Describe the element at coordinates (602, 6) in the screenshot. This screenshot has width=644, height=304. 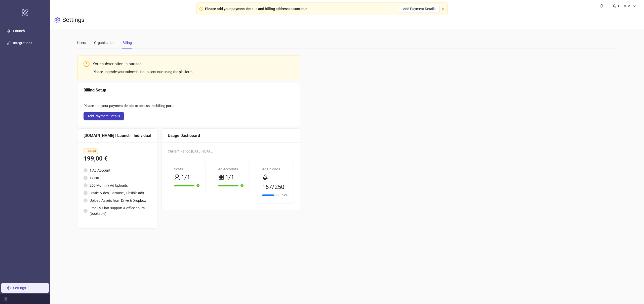
I see `span: bell` at that location.